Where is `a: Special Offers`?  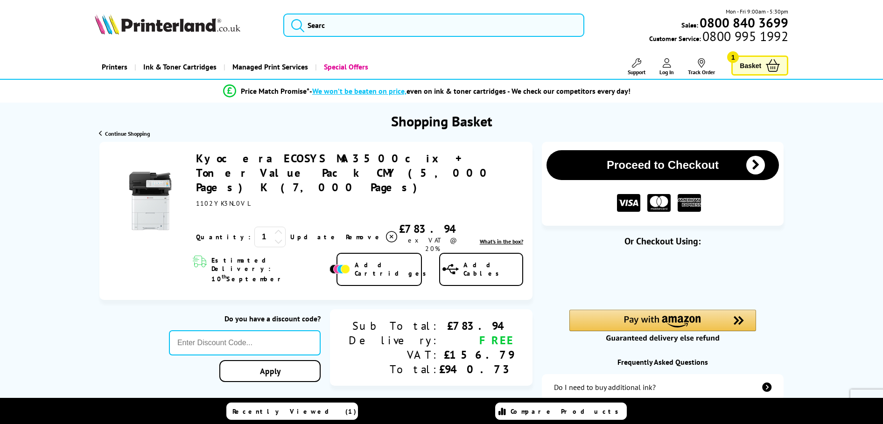 a: Special Offers is located at coordinates (345, 67).